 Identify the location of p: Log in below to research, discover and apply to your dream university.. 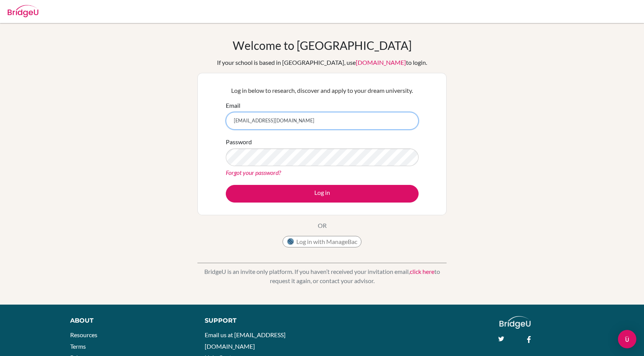
(322, 91).